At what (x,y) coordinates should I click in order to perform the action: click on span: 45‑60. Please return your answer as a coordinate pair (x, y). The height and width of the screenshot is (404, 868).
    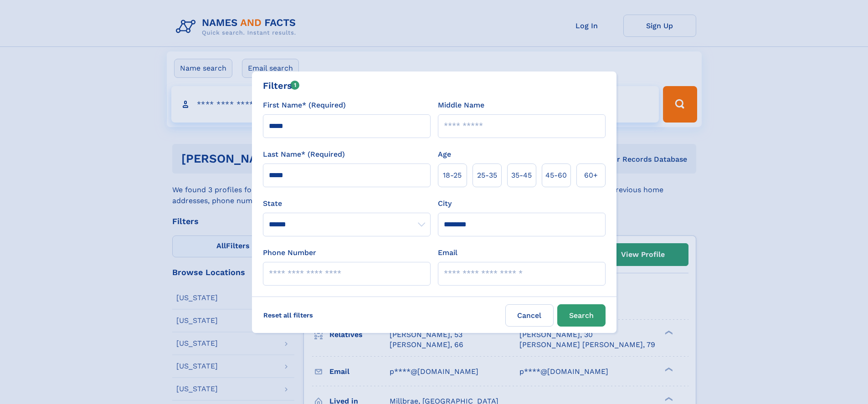
    Looking at the image, I should click on (556, 176).